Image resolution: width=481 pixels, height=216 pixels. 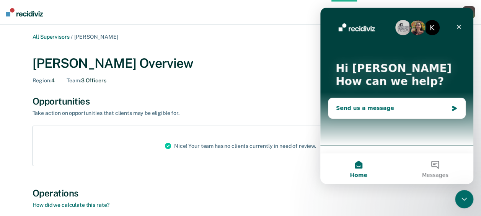 What do you see at coordinates (241, 193) in the screenshot?
I see `div: Operations` at bounding box center [241, 193].